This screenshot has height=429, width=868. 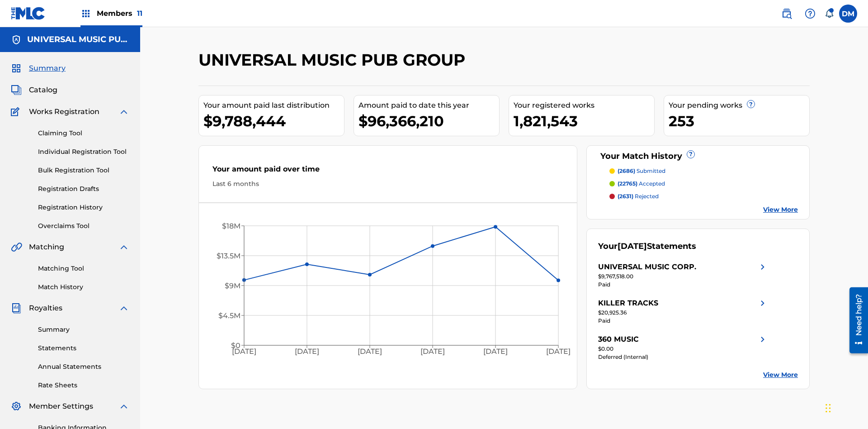 I want to click on div: Your Match History, so click(x=698, y=156).